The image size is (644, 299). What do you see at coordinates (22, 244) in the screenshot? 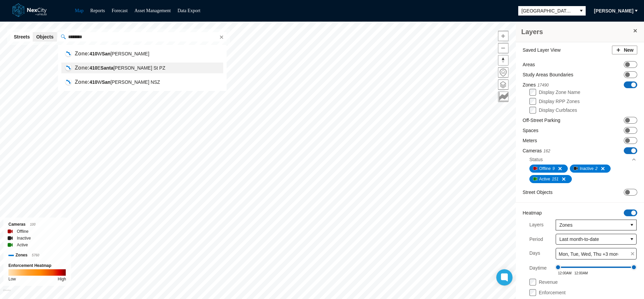
I see `label: Active` at bounding box center [22, 244].